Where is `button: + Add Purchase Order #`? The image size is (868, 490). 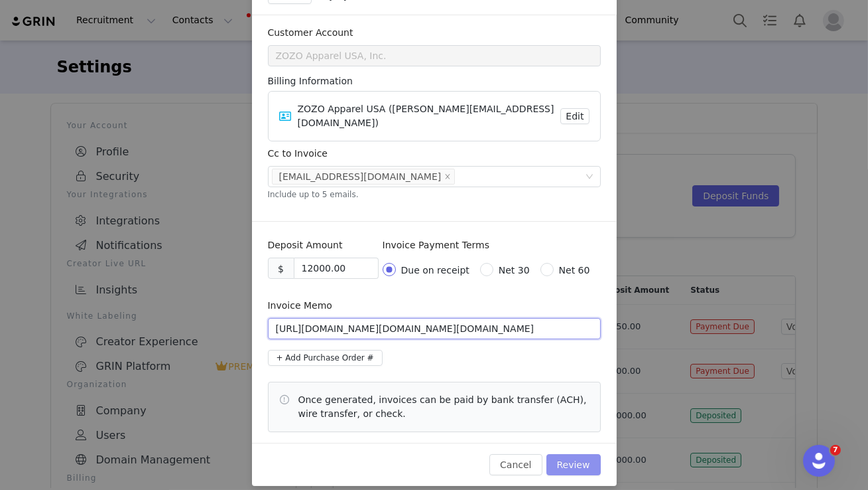 button: + Add Purchase Order # is located at coordinates (325, 358).